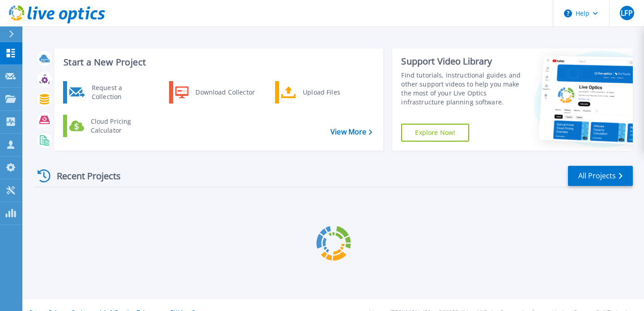 The width and height of the screenshot is (644, 311). I want to click on a: Download Collector, so click(215, 92).